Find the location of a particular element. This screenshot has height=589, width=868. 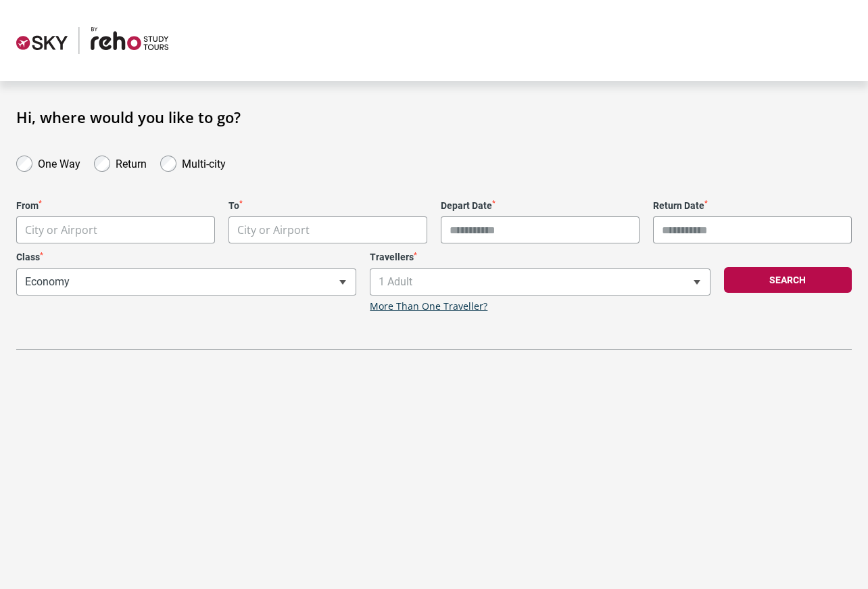

h1: Hi, where would you like to go? is located at coordinates (434, 117).